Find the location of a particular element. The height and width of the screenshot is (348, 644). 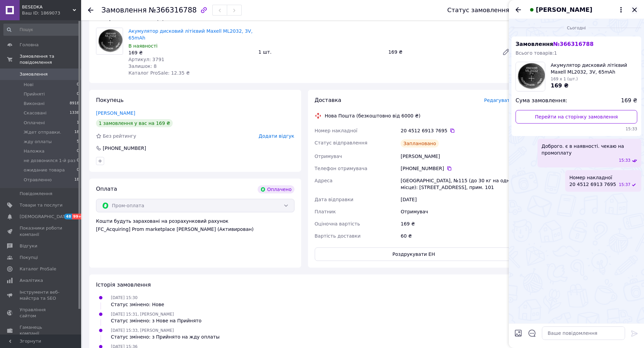

span: 48 is located at coordinates (68, 217).